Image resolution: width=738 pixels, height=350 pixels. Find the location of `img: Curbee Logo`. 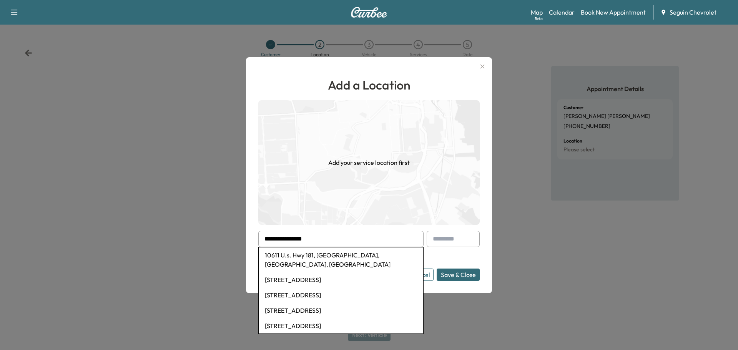

img: Curbee Logo is located at coordinates (369, 12).